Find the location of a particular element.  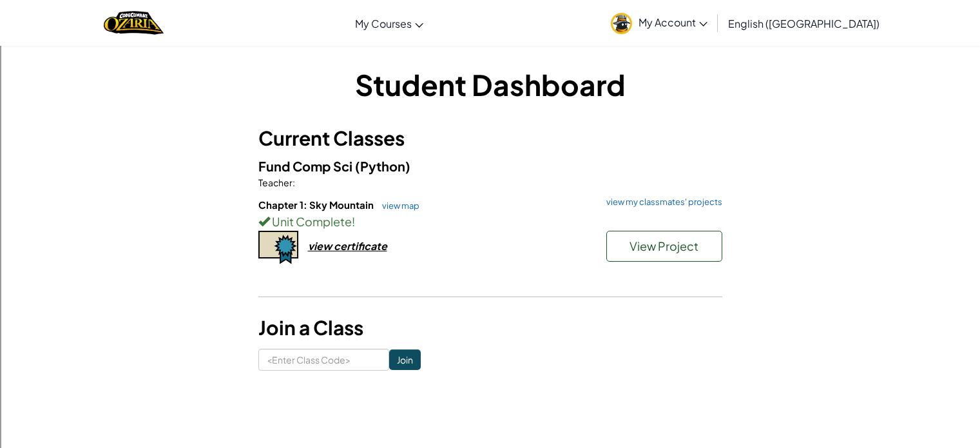

a: My Account is located at coordinates (659, 23).